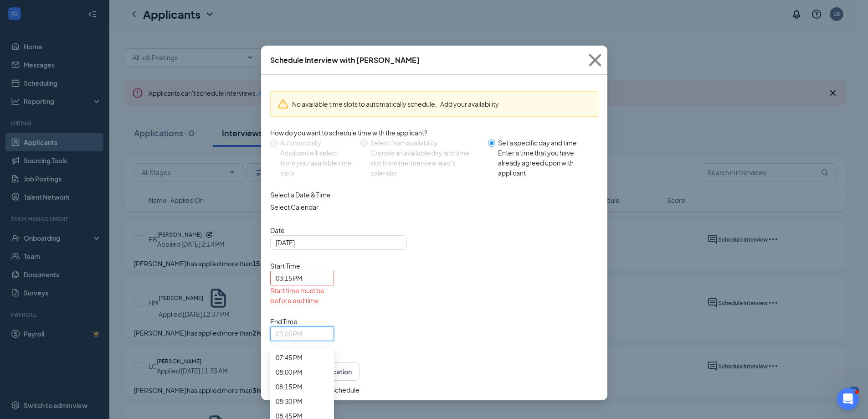 Image resolution: width=868 pixels, height=419 pixels. I want to click on div: Start time must be before end time, so click(302, 296).